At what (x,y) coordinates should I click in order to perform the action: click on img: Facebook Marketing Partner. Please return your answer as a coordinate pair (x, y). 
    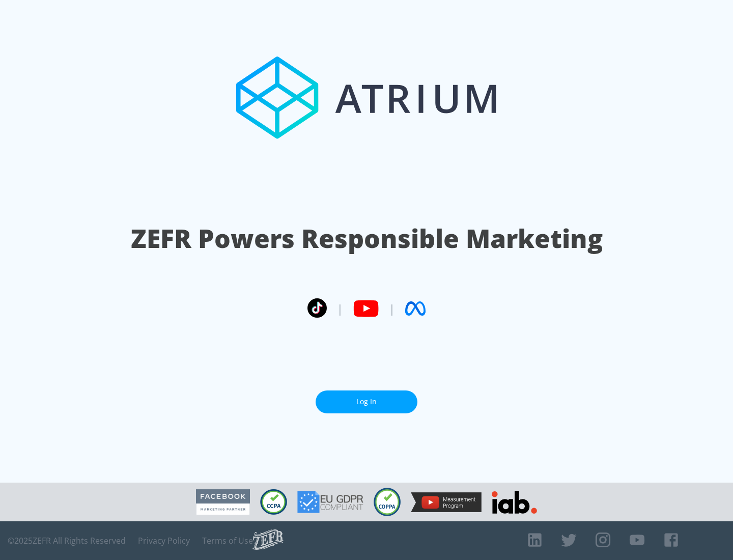
    Looking at the image, I should click on (222, 502).